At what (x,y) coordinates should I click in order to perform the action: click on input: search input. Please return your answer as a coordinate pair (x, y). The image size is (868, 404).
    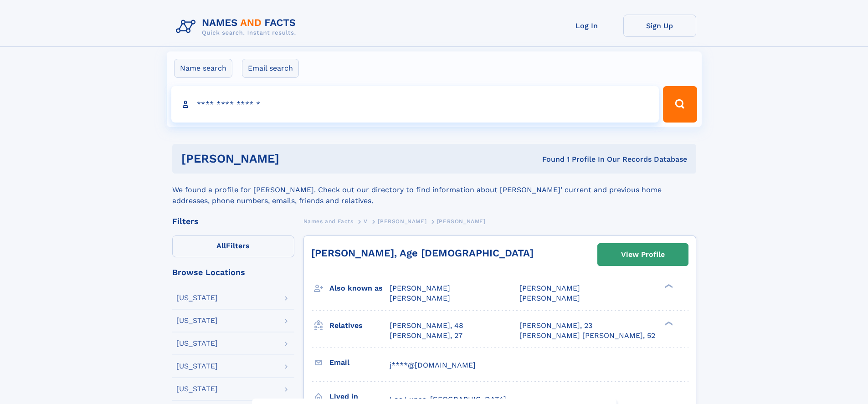
    Looking at the image, I should click on (415, 104).